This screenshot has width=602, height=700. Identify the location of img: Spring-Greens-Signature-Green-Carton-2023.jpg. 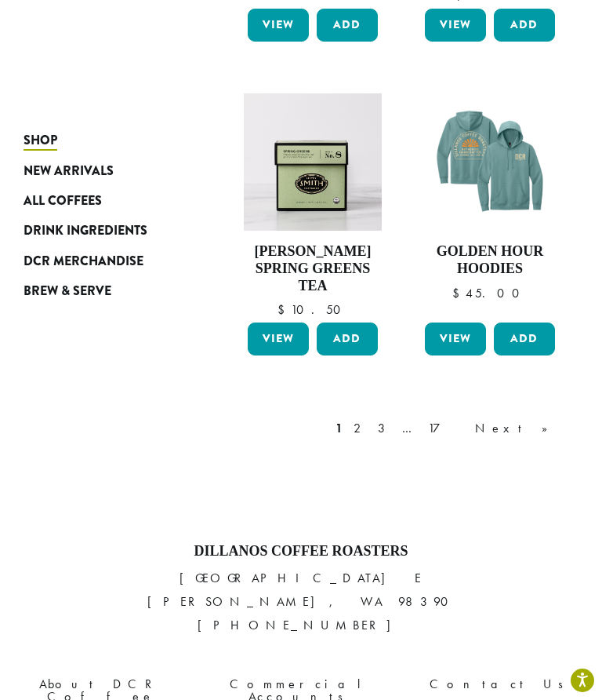
(313, 162).